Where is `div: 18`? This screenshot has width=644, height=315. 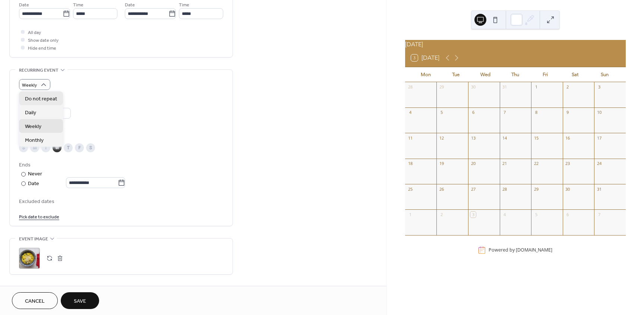 div: 18 is located at coordinates (410, 163).